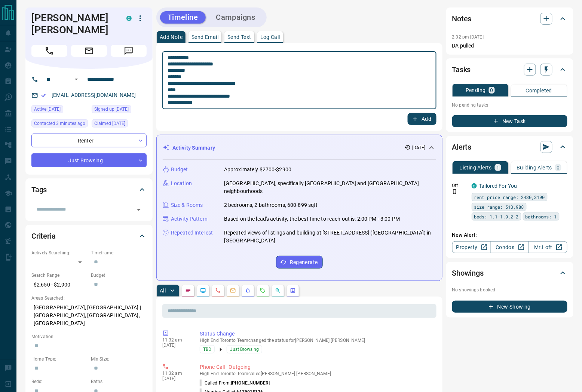  Describe the element at coordinates (203, 291) in the screenshot. I see `svg: Lead Browsing Activity` at that location.